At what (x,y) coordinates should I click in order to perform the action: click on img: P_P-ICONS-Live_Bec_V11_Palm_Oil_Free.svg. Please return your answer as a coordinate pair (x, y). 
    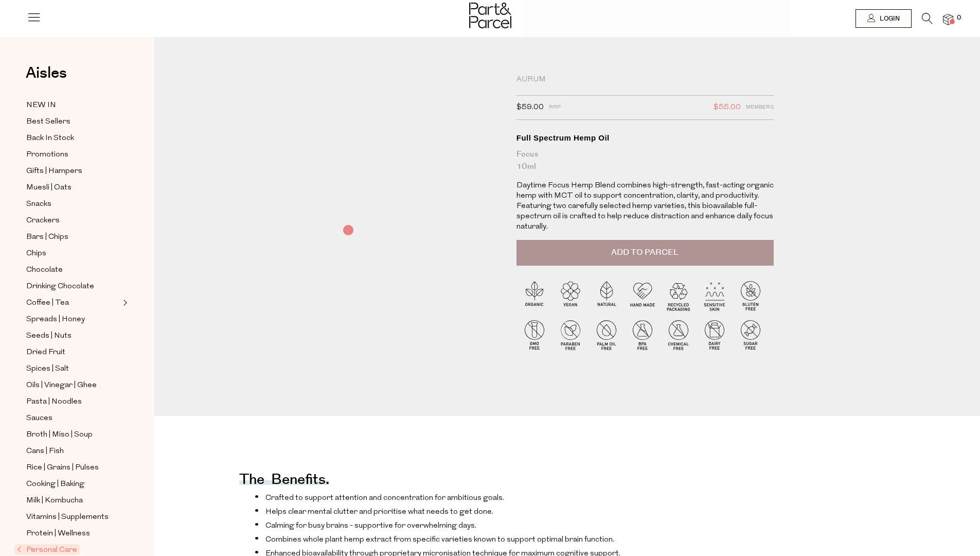
    Looking at the image, I should click on (606, 335).